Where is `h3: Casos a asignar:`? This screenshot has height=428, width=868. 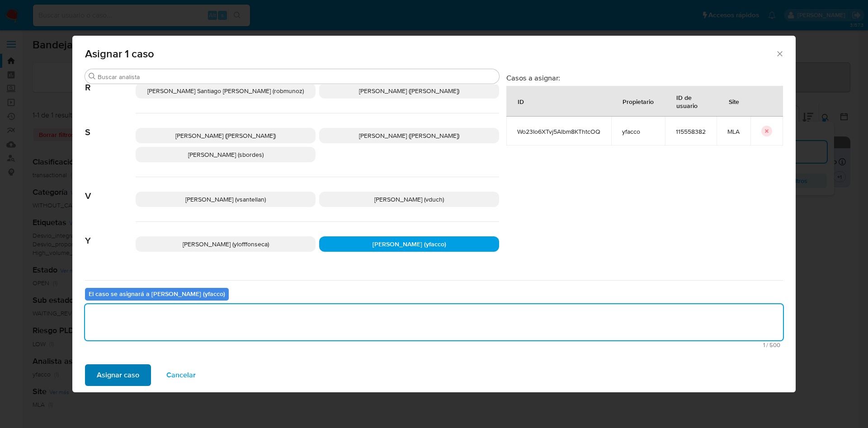
h3: Casos a asignar: is located at coordinates (645, 77).